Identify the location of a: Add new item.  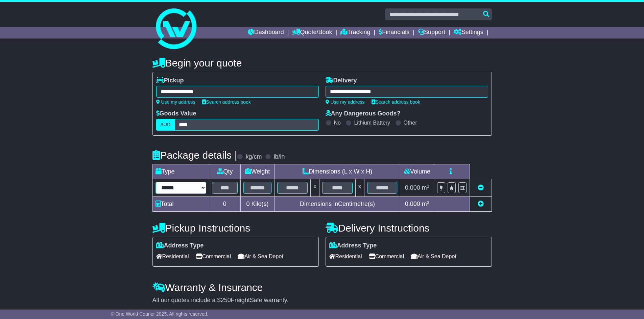
(481, 204).